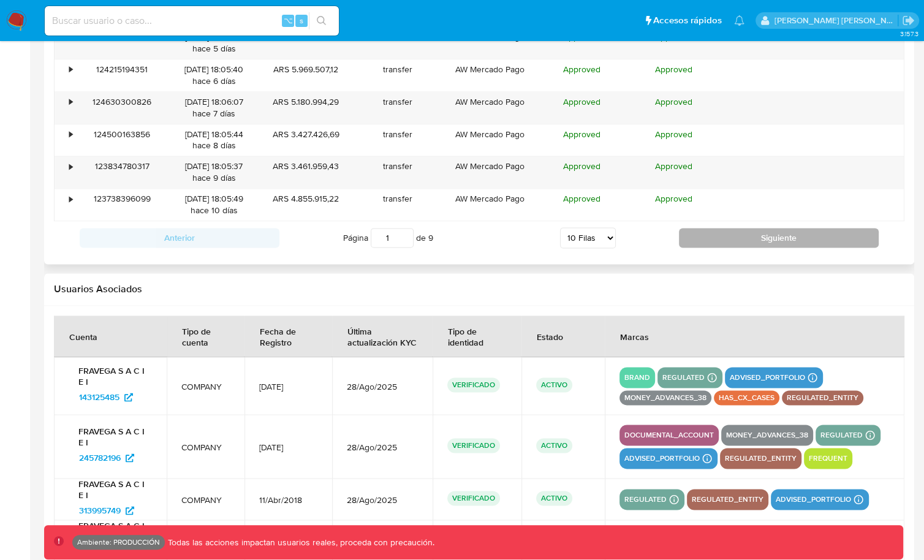  Describe the element at coordinates (299, 542) in the screenshot. I see `p: Todas las acciones impactan usuarios reales, proceda con precaución.` at that location.